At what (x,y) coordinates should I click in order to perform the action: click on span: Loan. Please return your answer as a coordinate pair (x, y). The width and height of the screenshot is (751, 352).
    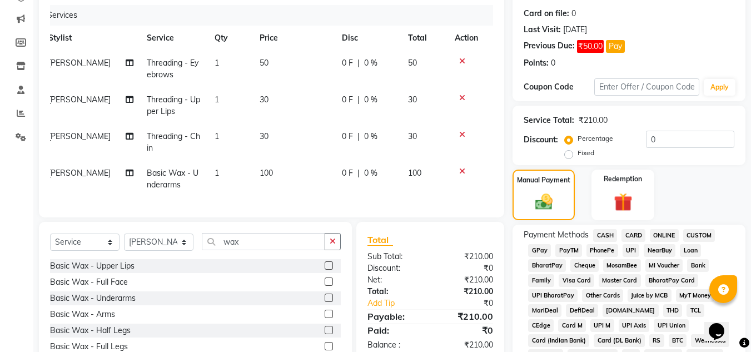
    Looking at the image, I should click on (690, 250).